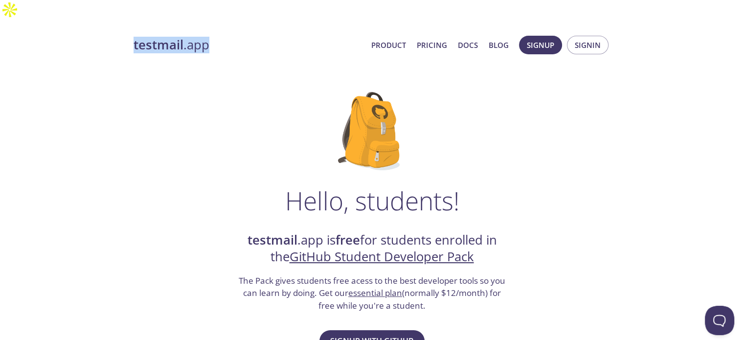  I want to click on strong: free, so click(348, 240).